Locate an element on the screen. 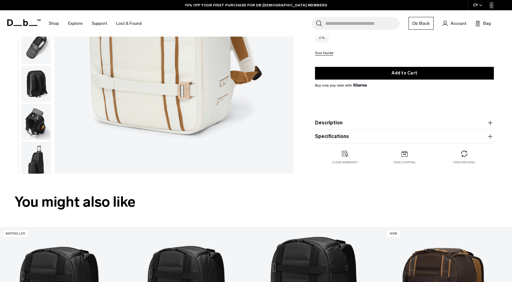 The height and width of the screenshot is (282, 512). p: Bestseller is located at coordinates (15, 234).